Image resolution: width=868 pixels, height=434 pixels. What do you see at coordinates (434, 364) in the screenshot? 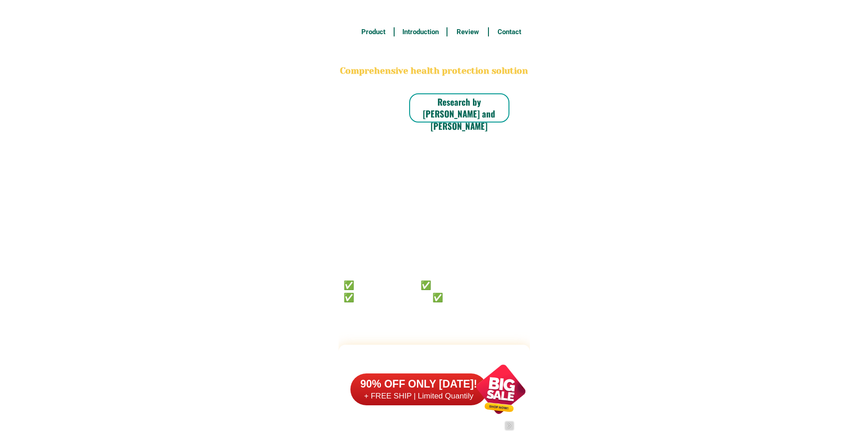
I see `h2: FAKE VS ORIGINAL` at bounding box center [434, 364].